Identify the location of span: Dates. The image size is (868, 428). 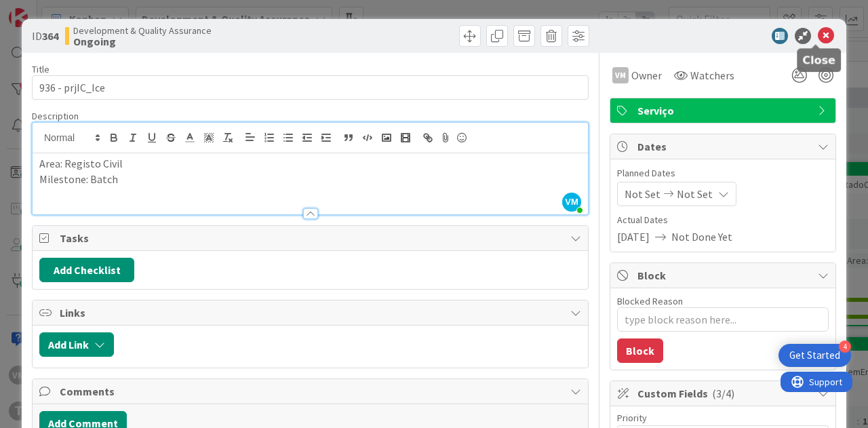
(724, 146).